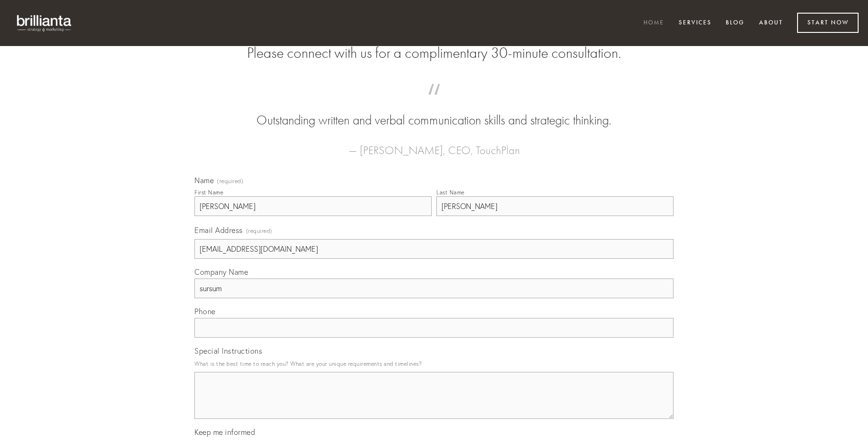  I want to click on a: Start Now, so click(827, 22).